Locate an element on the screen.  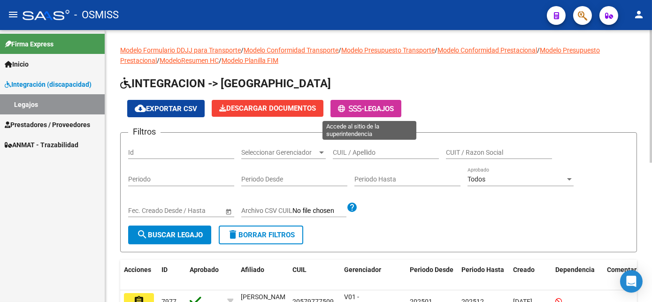
span: Buscar Legajo is located at coordinates (169, 235).